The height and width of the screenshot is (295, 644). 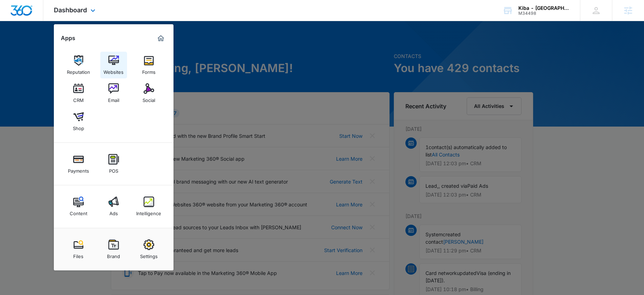 What do you see at coordinates (148, 206) in the screenshot?
I see `a: Intelligence` at bounding box center [148, 206].